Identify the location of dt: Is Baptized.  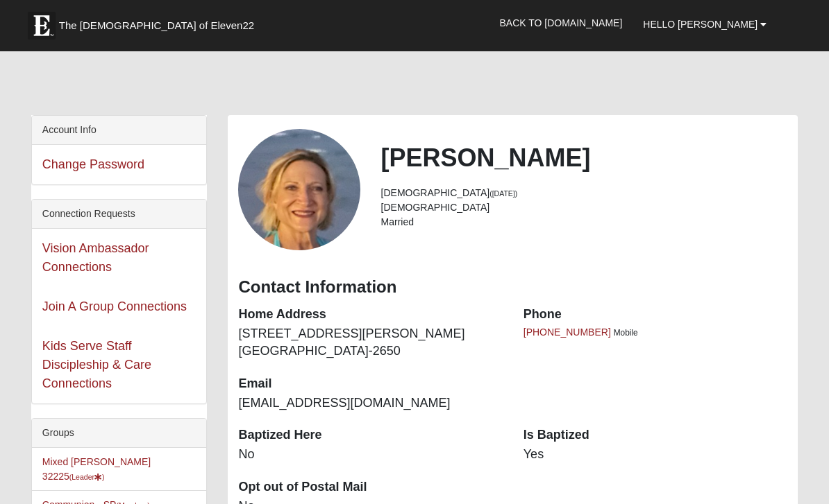
(655, 436).